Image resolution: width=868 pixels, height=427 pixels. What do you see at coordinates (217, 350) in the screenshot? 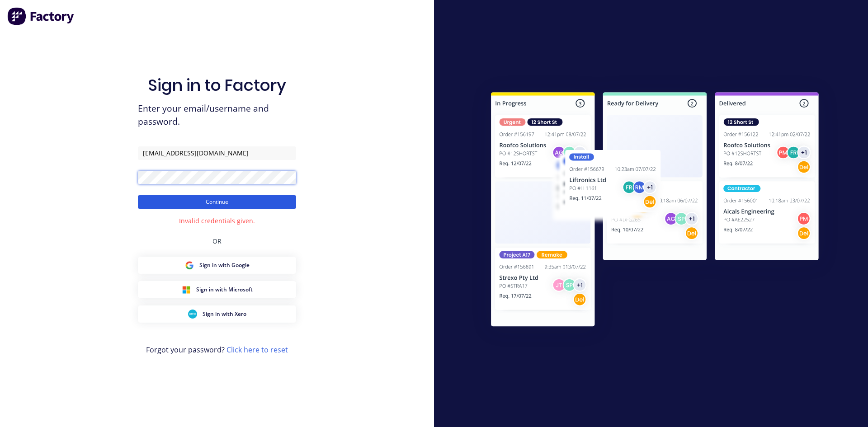
I see `span: Forgot your password?` at bounding box center [217, 350].